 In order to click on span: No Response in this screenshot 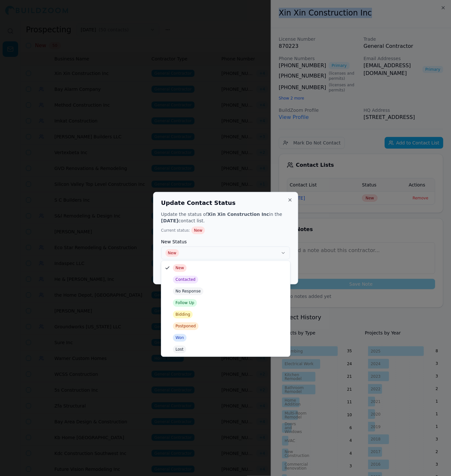, I will do `click(188, 292)`.